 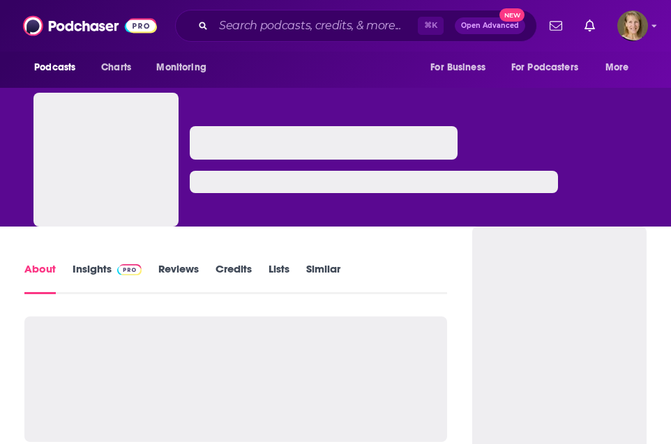 I want to click on a: Similar, so click(x=323, y=278).